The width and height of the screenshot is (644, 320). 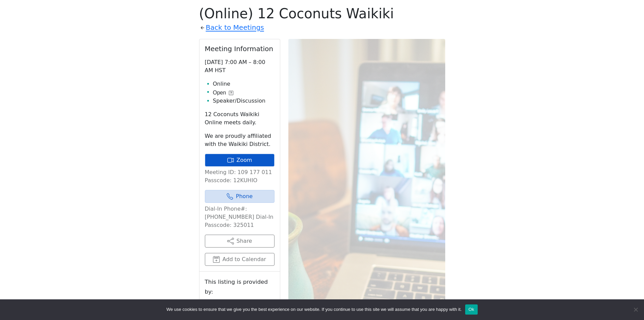 What do you see at coordinates (322, 13) in the screenshot?
I see `h1: (Online) 12 Coconuts Waikiki` at bounding box center [322, 13].